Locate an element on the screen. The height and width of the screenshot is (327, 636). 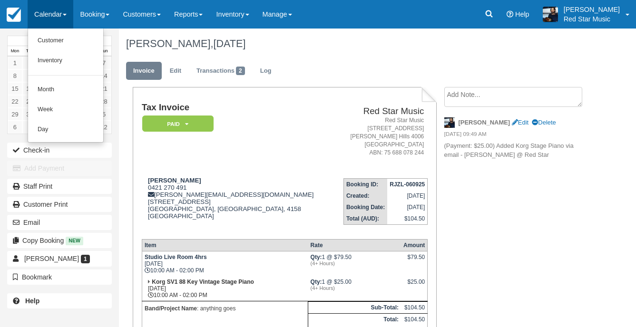
span: Help is located at coordinates (522, 14).